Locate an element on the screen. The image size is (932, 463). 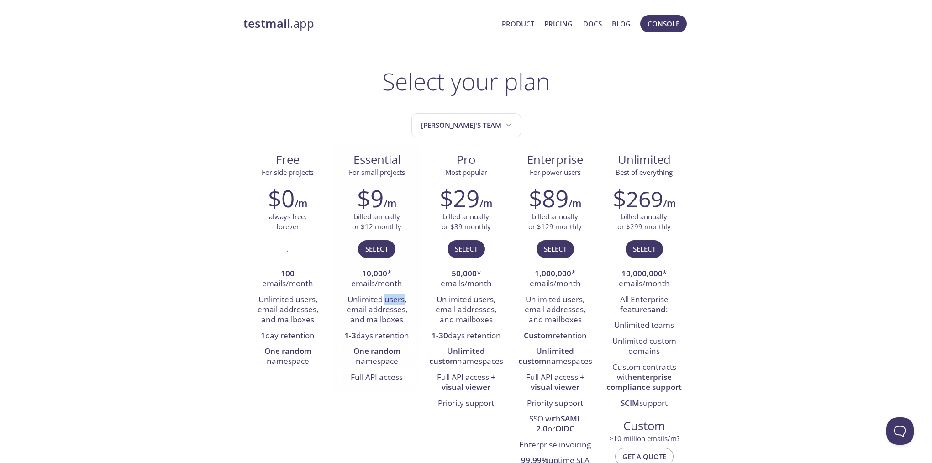
strong: SAML 2.0 is located at coordinates (558, 423).